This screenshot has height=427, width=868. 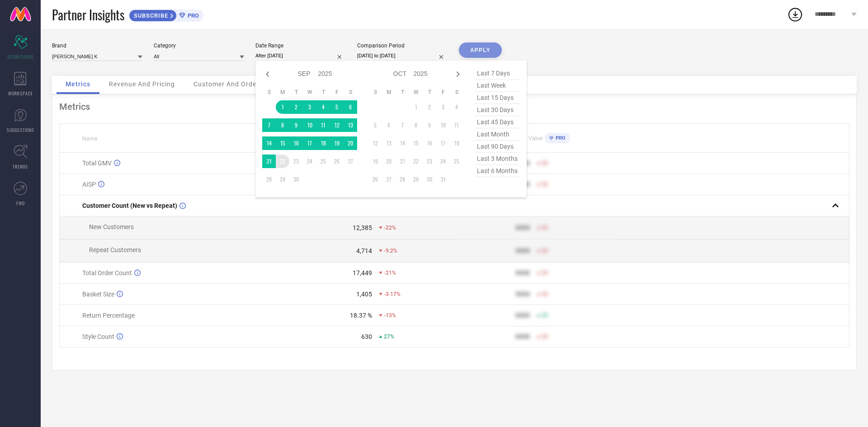 I want to click on td: Thu Oct 09 2025, so click(x=430, y=125).